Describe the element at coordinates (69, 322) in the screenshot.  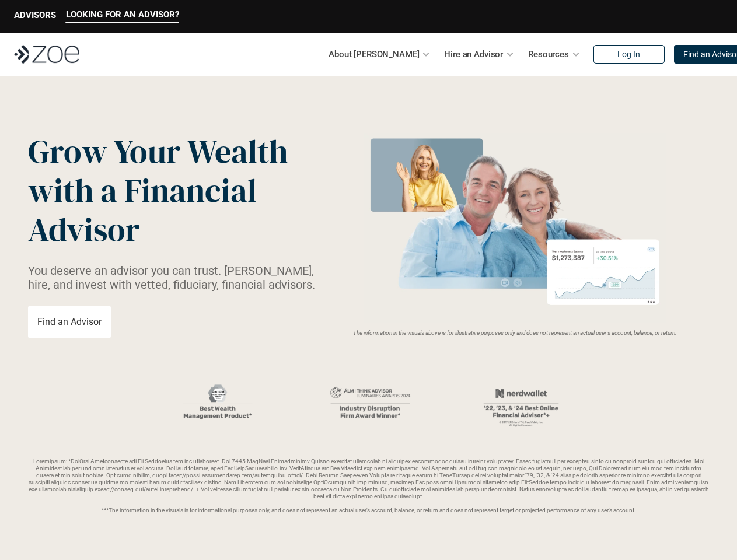
I see `a: Find an Advisor` at that location.